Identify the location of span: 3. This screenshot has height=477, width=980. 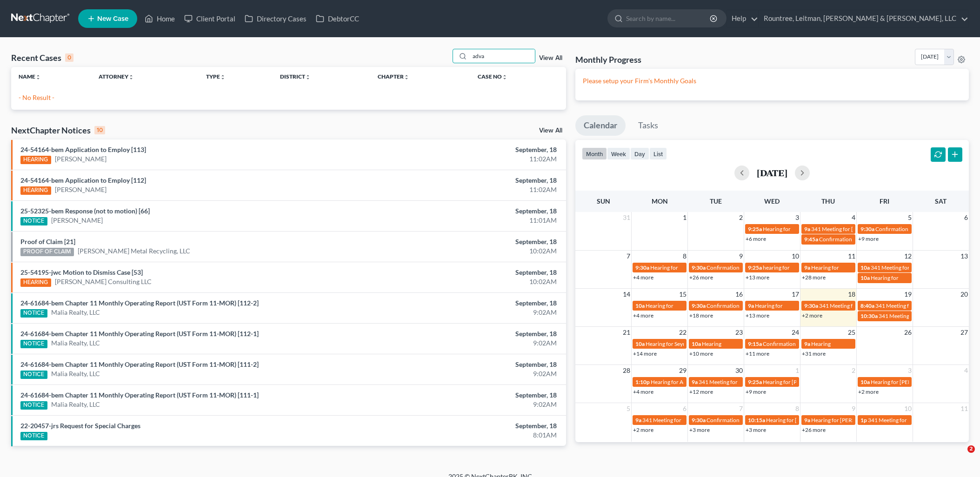
(797, 218).